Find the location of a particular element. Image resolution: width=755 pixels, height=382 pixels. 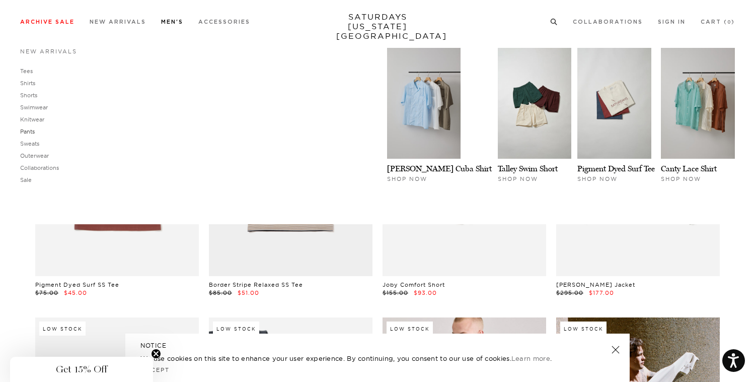

span: $155.00 is located at coordinates (395, 292).